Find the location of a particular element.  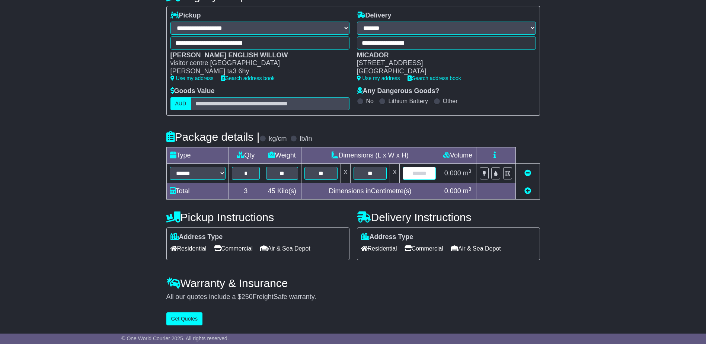

td: Dimensions in Centimetre(s) is located at coordinates (370, 191).